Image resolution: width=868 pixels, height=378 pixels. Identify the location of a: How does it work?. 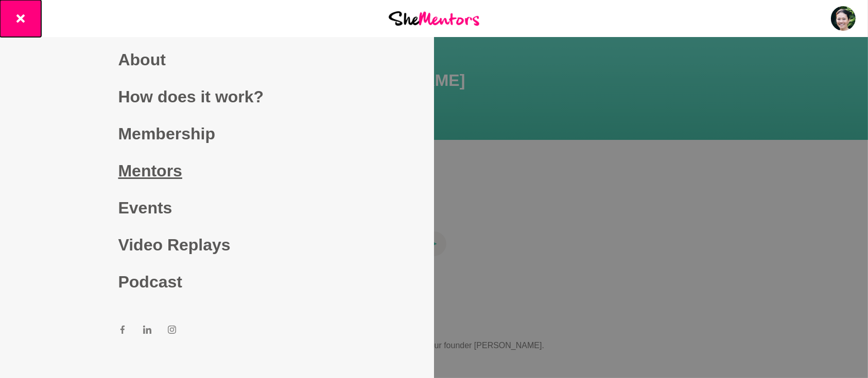
(217, 97).